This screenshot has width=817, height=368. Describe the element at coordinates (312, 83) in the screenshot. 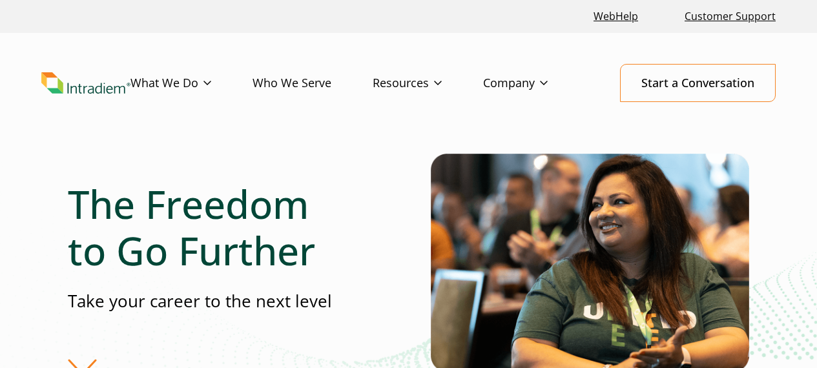

I see `a: Who We Serve` at that location.